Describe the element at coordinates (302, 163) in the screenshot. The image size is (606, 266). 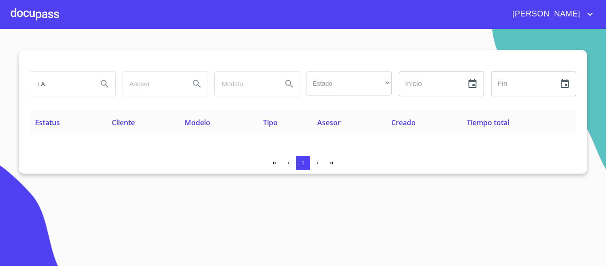
I see `span: 1` at that location.